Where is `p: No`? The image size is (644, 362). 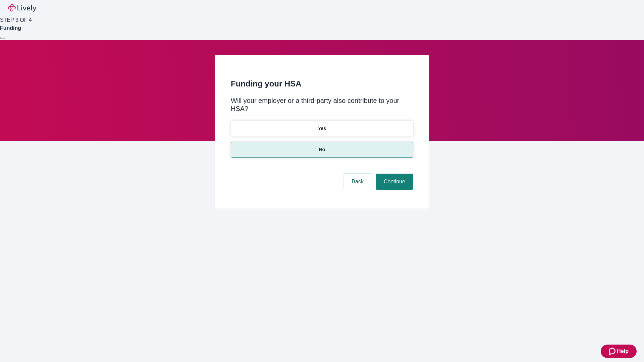
p: No is located at coordinates (322, 150).